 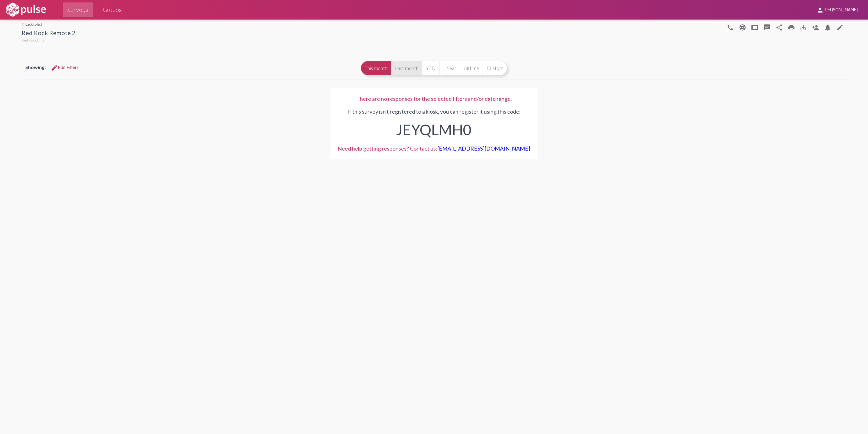 What do you see at coordinates (779, 27) in the screenshot?
I see `button: Share` at bounding box center [779, 27].